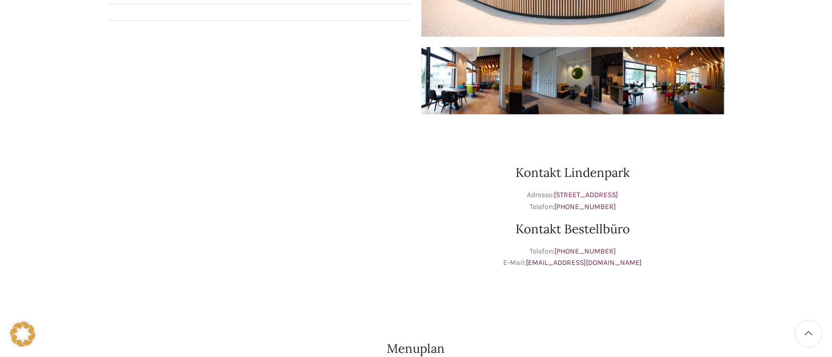 This screenshot has height=357, width=832. Describe the element at coordinates (573, 257) in the screenshot. I see `p: Telefon: E-Mail:` at that location.